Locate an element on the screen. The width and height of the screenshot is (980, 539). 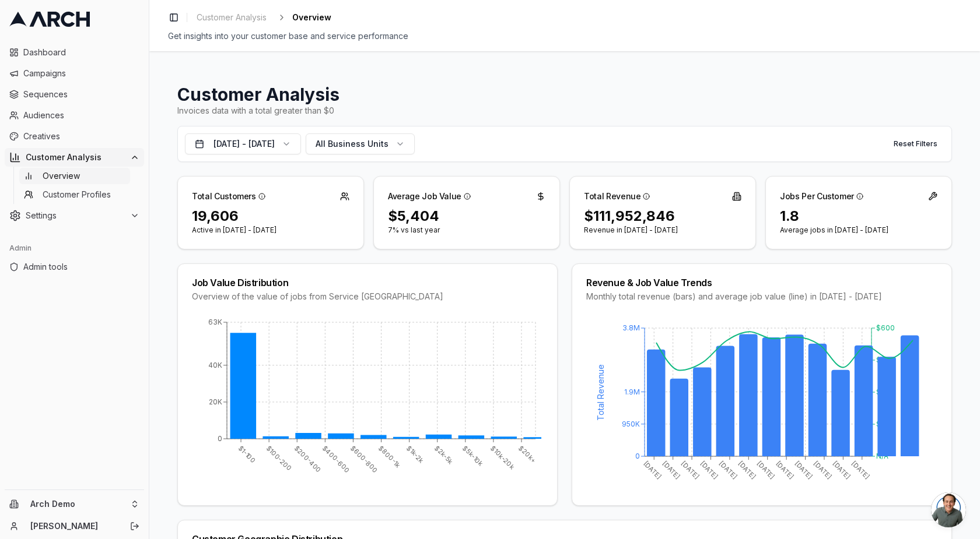
div: $111,952,846 is located at coordinates (662, 216).